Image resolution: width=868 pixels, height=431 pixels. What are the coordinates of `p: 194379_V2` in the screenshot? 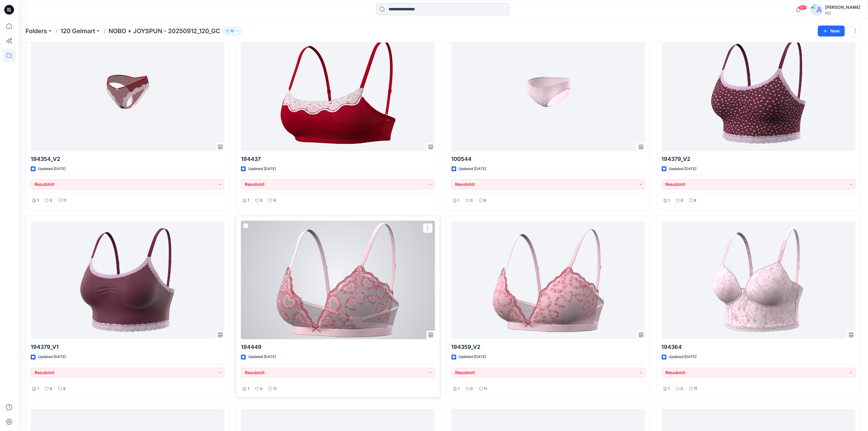 It's located at (759, 159).